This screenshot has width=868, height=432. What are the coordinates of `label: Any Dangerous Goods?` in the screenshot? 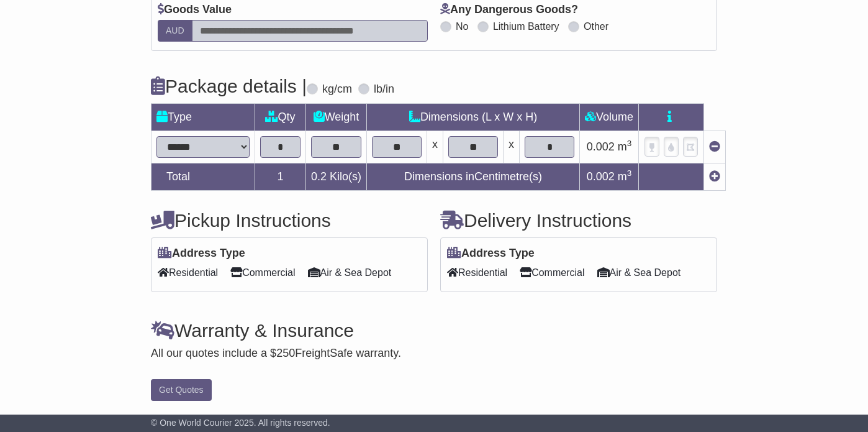 It's located at (509, 10).